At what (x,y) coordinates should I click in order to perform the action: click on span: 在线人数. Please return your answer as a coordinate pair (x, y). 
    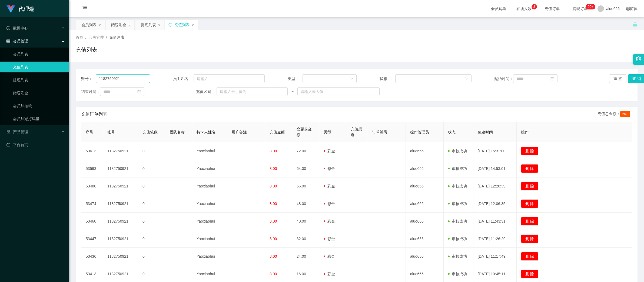
    Looking at the image, I should click on (524, 8).